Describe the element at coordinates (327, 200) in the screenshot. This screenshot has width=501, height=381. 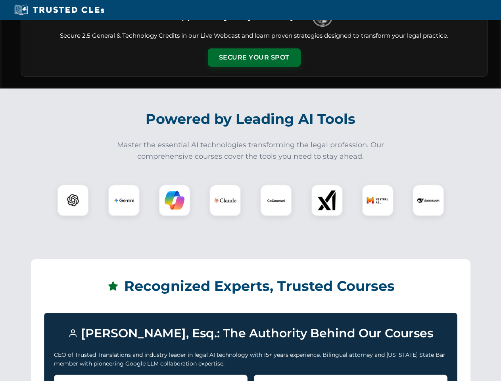
I see `div: xAI` at that location.